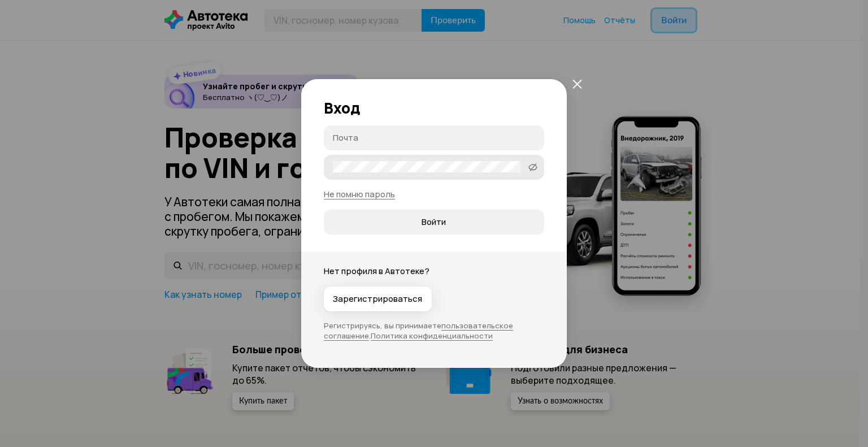  What do you see at coordinates (432, 336) in the screenshot?
I see `a: Политика конфиденциальности` at bounding box center [432, 336].